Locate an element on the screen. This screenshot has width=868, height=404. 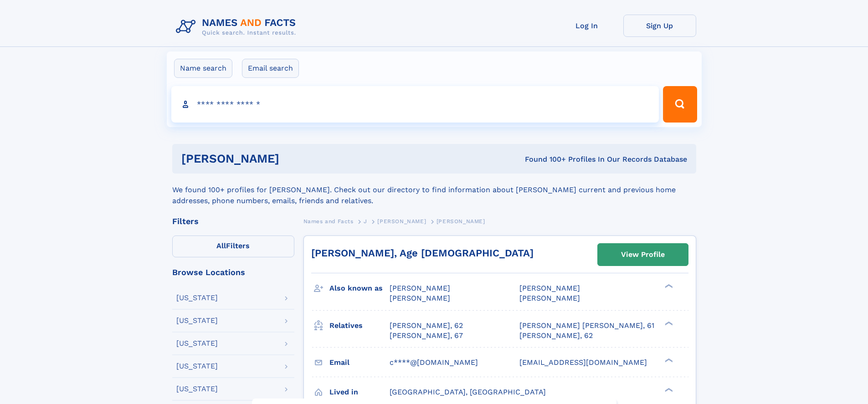
img: Logo Names and Facts is located at coordinates (238, 27).